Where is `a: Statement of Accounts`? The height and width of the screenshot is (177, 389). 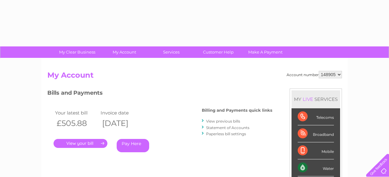 a: Statement of Accounts is located at coordinates (228, 127).